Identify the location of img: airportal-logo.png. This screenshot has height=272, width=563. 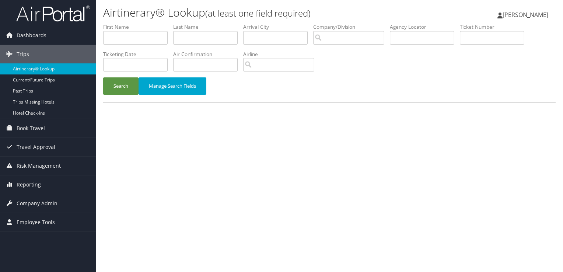
(53, 13).